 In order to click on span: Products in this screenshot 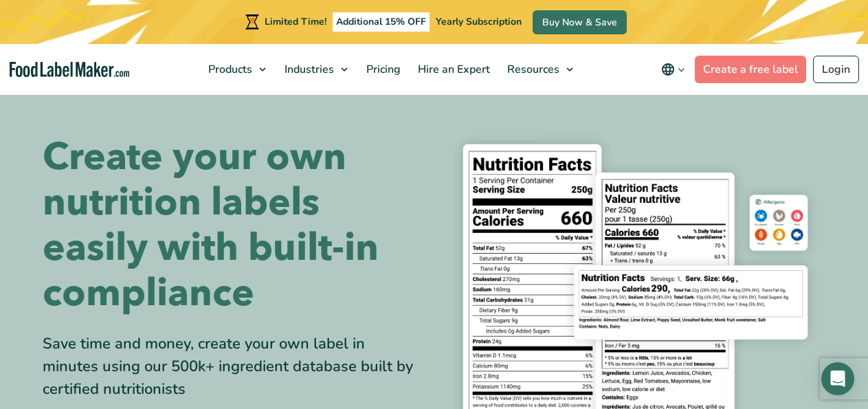, I will do `click(229, 69)`.